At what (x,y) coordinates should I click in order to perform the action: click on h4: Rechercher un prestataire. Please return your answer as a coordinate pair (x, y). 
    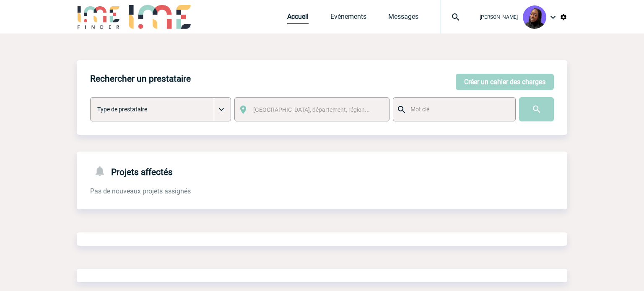
    Looking at the image, I should click on (140, 78).